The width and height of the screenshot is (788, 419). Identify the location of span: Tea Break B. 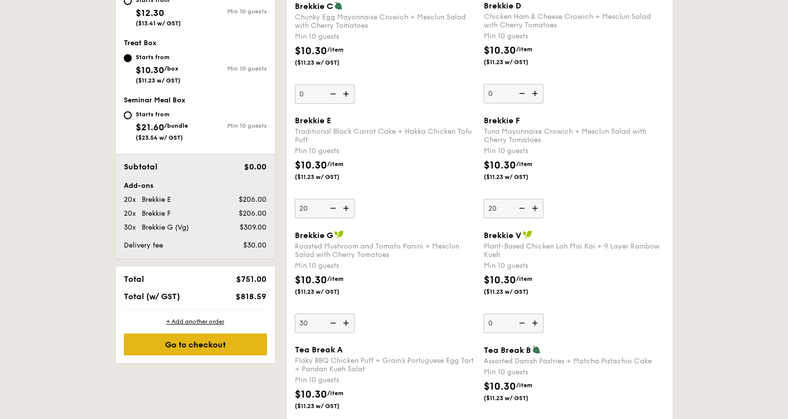
(507, 350).